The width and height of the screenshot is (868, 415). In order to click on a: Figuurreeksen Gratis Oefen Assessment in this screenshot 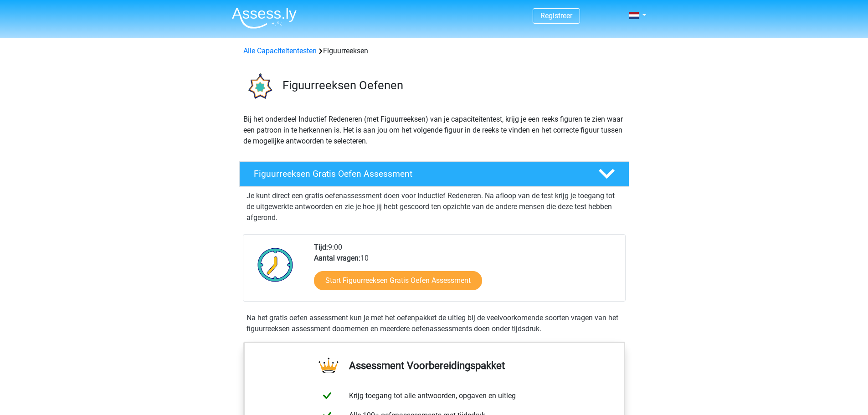, I will do `click(434, 174)`.